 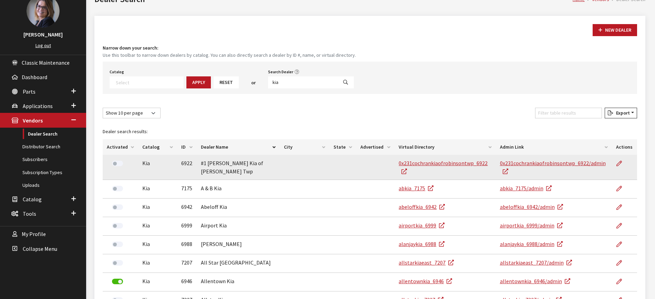 What do you see at coordinates (157, 147) in the screenshot?
I see `th: Catalog: activate to sort column ascending` at bounding box center [157, 147].